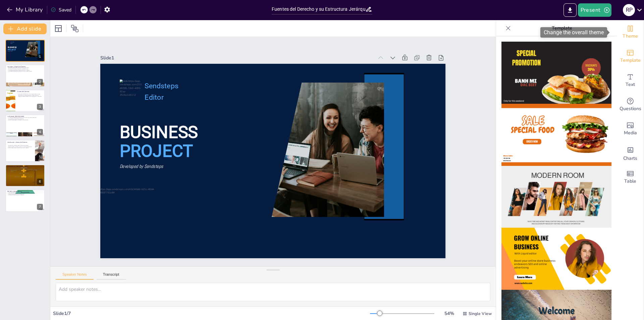 The height and width of the screenshot is (320, 644). What do you see at coordinates (630, 60) in the screenshot?
I see `span: Template` at bounding box center [630, 60].